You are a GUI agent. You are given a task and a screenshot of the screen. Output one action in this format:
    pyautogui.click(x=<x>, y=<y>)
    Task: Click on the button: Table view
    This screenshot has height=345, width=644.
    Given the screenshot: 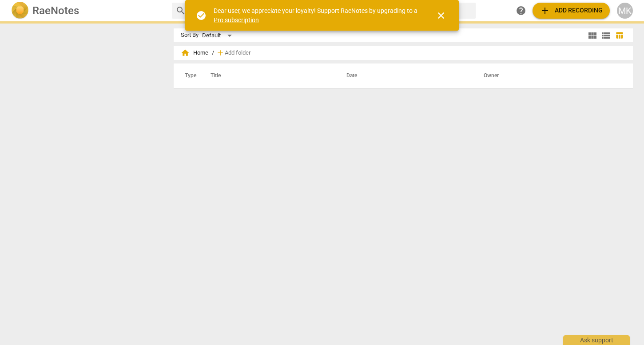 What is the action you would take?
    pyautogui.click(x=619, y=35)
    